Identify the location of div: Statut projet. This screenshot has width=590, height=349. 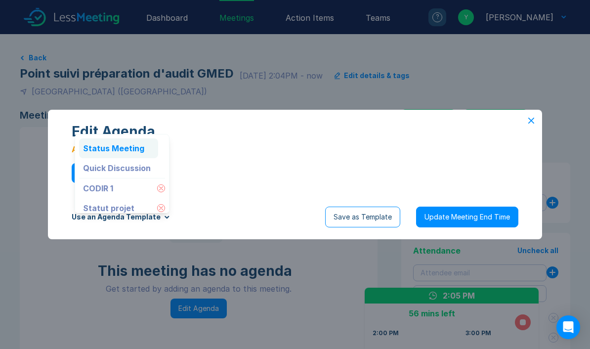
(118, 208).